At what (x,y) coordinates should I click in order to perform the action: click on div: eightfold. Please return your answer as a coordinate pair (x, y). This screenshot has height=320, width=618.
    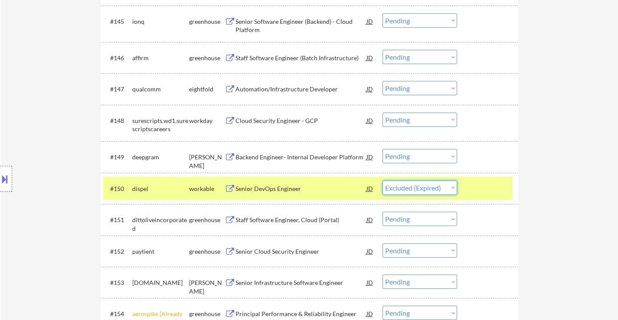
    Looking at the image, I should click on (207, 89).